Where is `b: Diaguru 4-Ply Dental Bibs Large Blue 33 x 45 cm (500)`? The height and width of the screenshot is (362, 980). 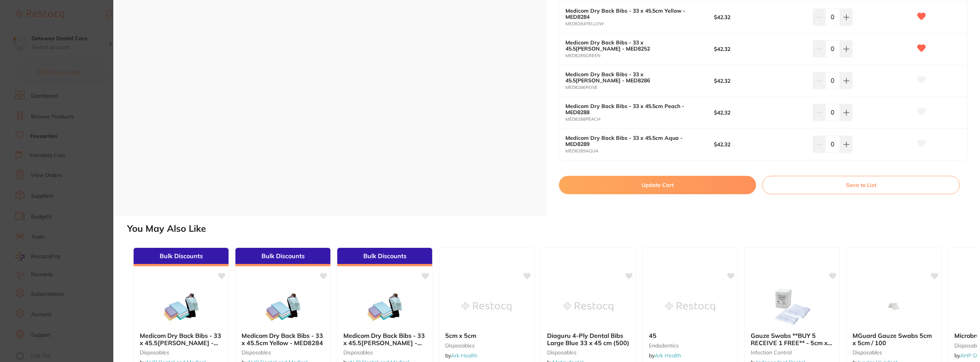 b: Diaguru 4-Ply Dental Bibs Large Blue 33 x 45 cm (500) is located at coordinates (589, 339).